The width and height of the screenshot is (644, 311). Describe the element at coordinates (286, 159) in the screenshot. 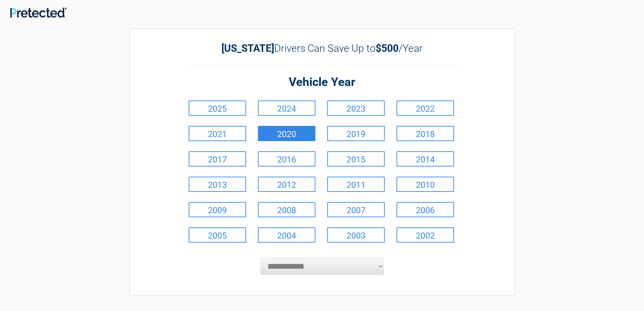

I see `a: 2016` at that location.